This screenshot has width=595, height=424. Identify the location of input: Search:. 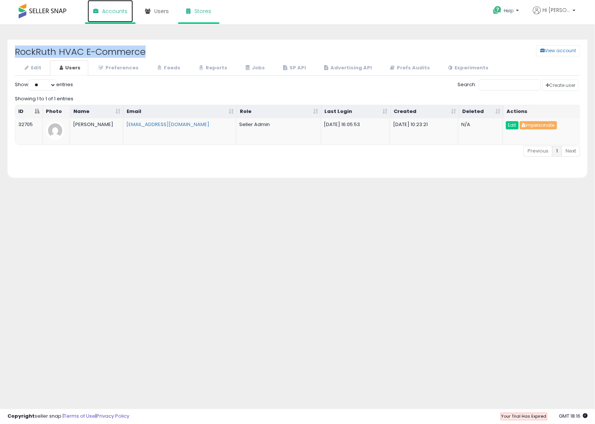
(510, 85).